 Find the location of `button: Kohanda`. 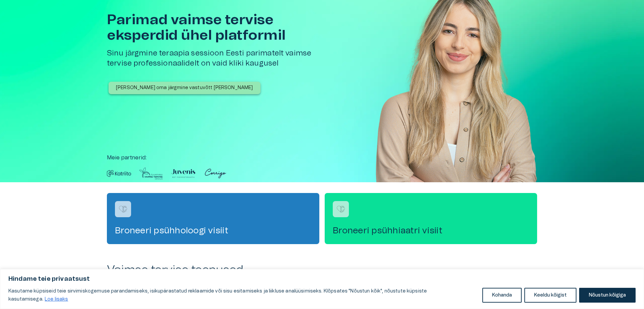

button: Kohanda is located at coordinates (502, 296).